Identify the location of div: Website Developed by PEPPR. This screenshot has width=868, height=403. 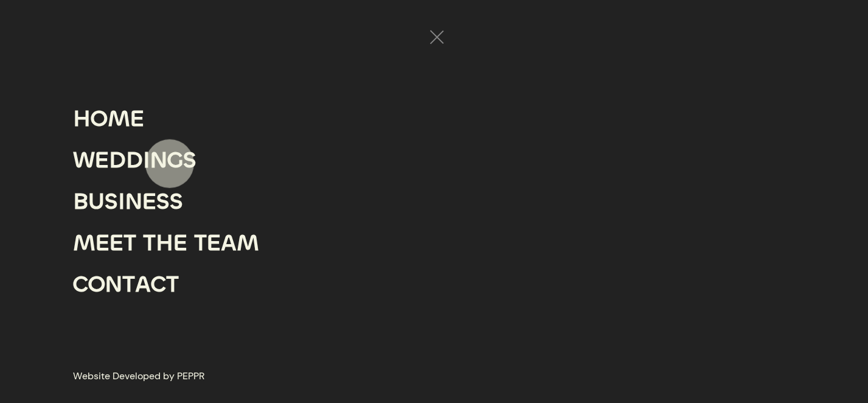
(139, 376).